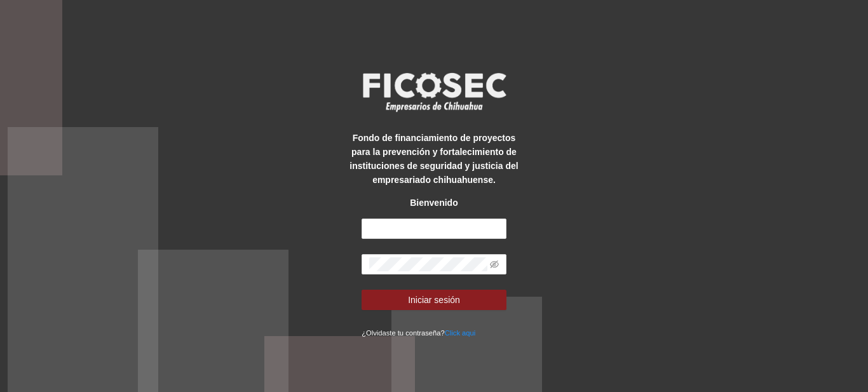 This screenshot has width=868, height=392. Describe the element at coordinates (434, 300) in the screenshot. I see `button: Iniciar sesión` at that location.